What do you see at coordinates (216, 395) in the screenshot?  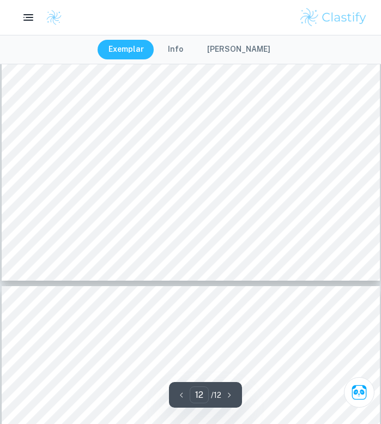 I see `p: / 12` at bounding box center [216, 395].